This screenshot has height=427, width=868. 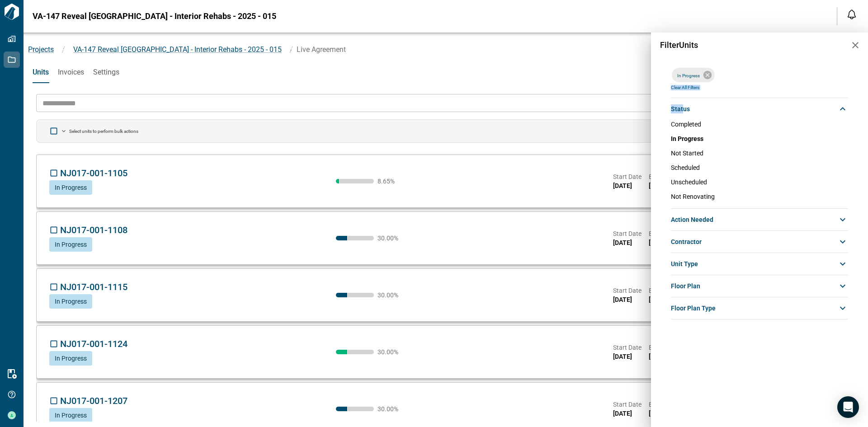 What do you see at coordinates (679, 45) in the screenshot?
I see `span: Filter Units` at bounding box center [679, 45].